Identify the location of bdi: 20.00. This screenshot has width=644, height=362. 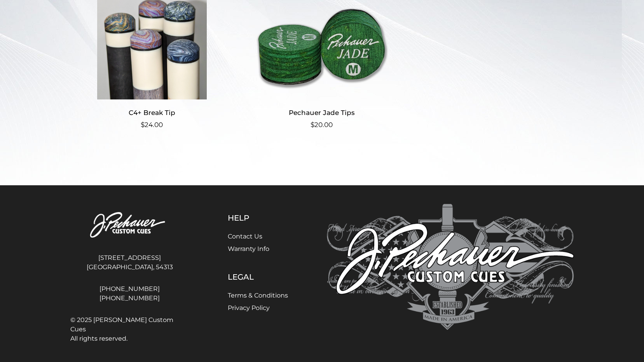
(322, 125).